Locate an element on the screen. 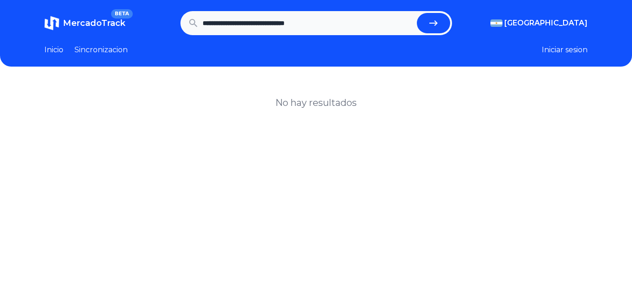  button: Iniciar sesion is located at coordinates (565, 50).